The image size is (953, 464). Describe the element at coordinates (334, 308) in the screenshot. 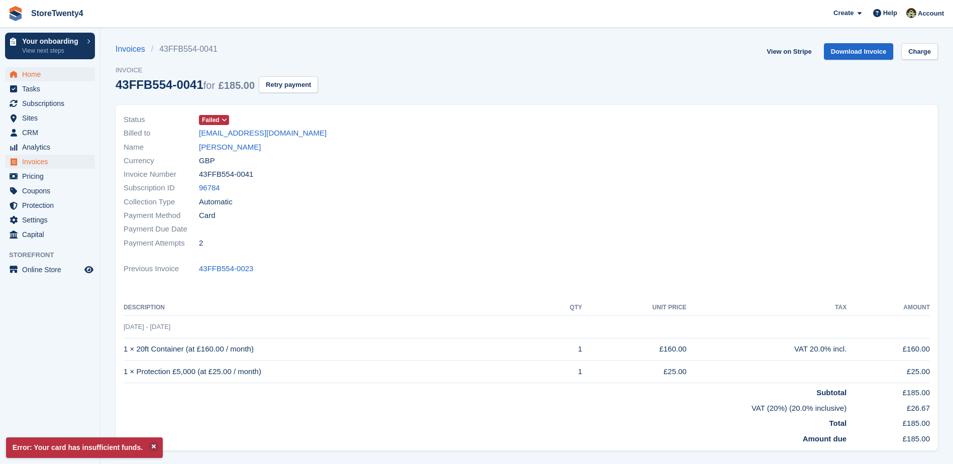

I see `th: Description` at that location.